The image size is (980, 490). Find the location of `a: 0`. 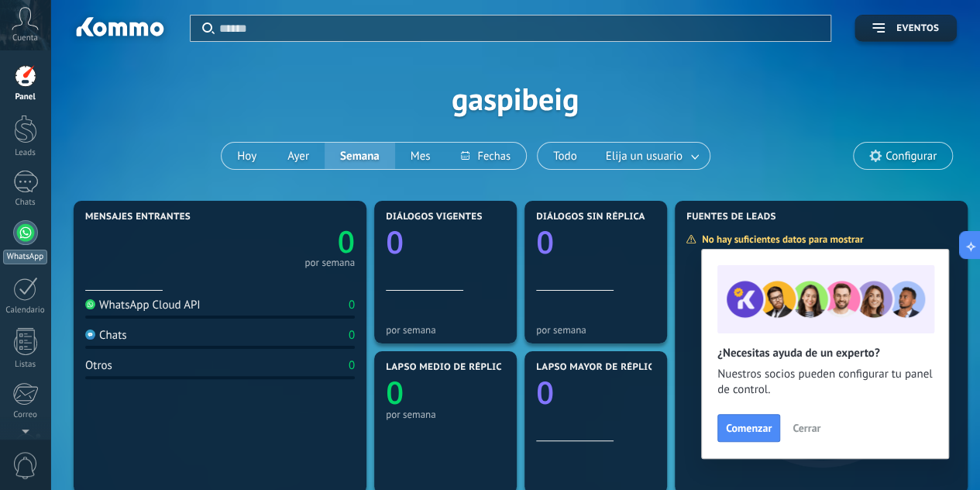

a: 0 is located at coordinates (287, 241).